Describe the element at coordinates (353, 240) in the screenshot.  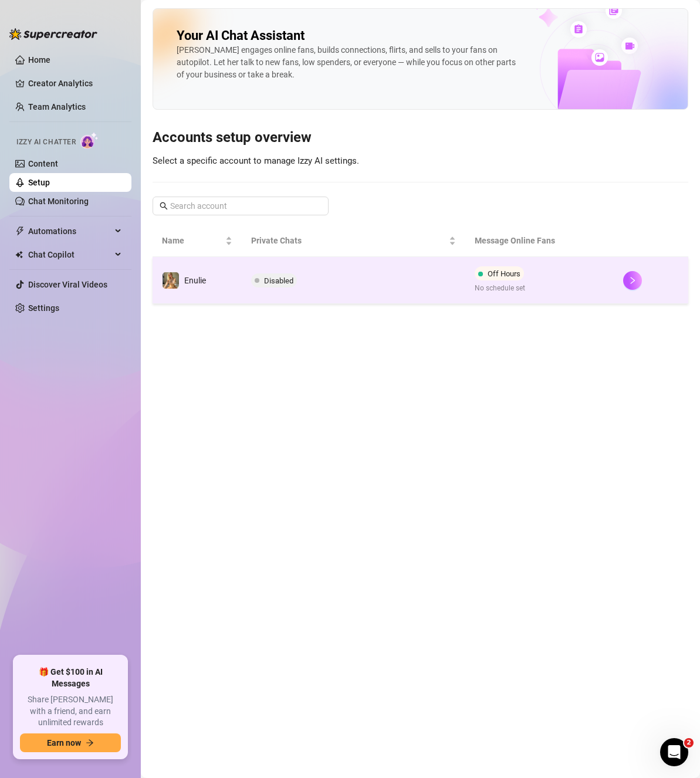
I see `th: Private Chats` at that location.